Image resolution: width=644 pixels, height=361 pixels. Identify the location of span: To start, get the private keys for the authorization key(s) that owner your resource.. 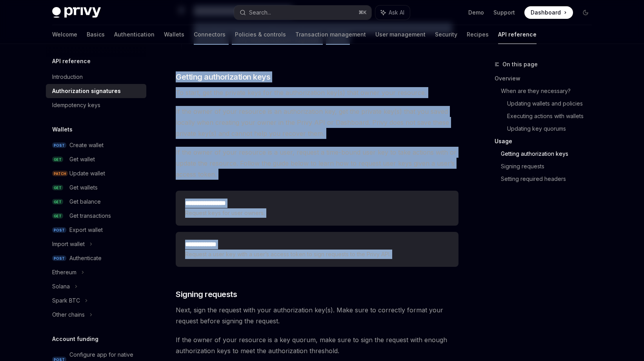
(317, 93).